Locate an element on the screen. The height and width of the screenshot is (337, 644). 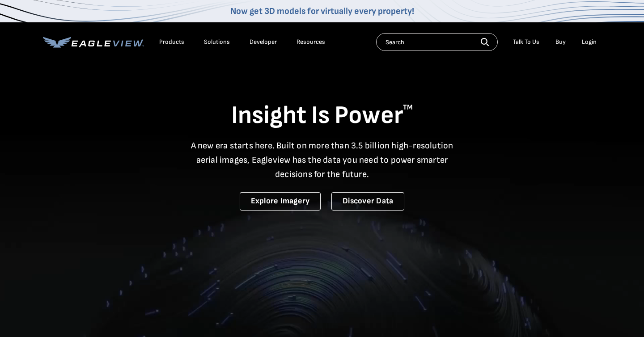
a: Discover Data is located at coordinates (367, 201).